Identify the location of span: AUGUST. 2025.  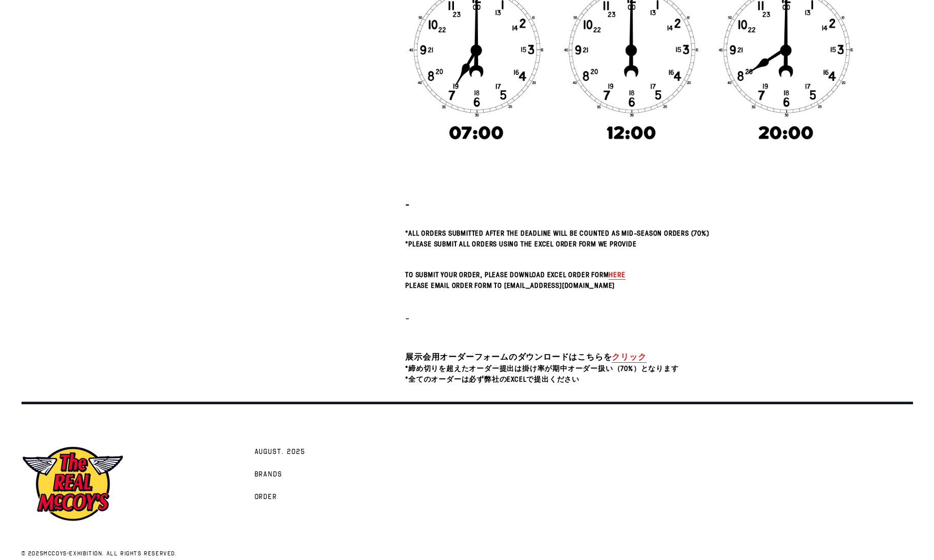
(280, 453).